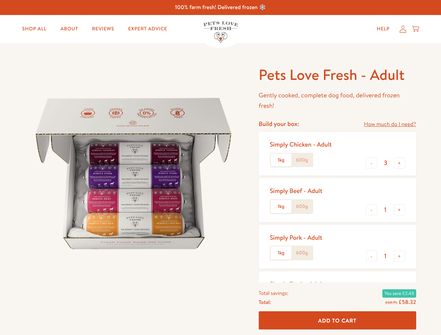  What do you see at coordinates (34, 29) in the screenshot?
I see `a: Shop All` at bounding box center [34, 29].